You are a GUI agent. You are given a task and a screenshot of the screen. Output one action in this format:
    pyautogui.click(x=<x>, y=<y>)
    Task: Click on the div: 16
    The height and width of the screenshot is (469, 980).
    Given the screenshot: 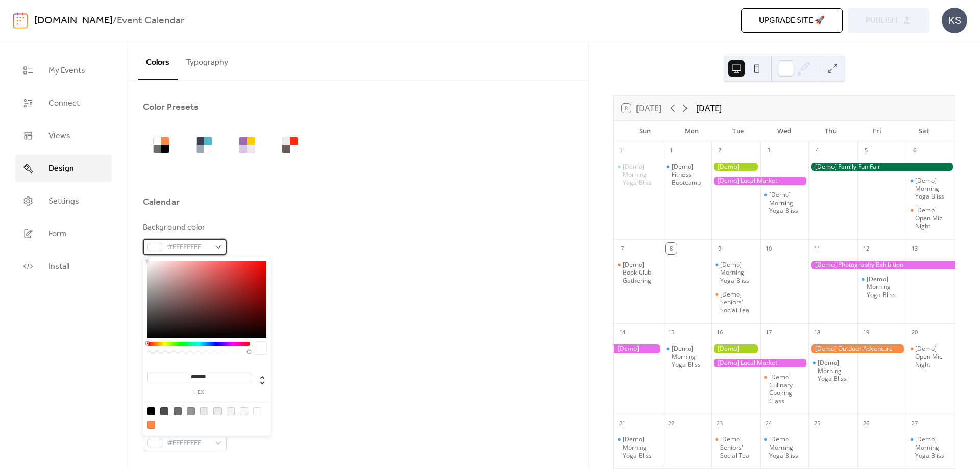 What is the action you would take?
    pyautogui.click(x=720, y=332)
    